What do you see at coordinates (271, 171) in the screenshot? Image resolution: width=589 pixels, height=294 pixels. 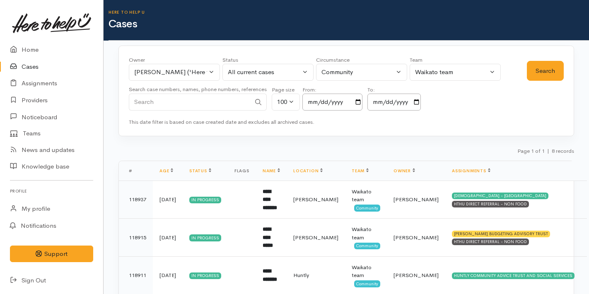 I see `a: Name` at bounding box center [271, 171].